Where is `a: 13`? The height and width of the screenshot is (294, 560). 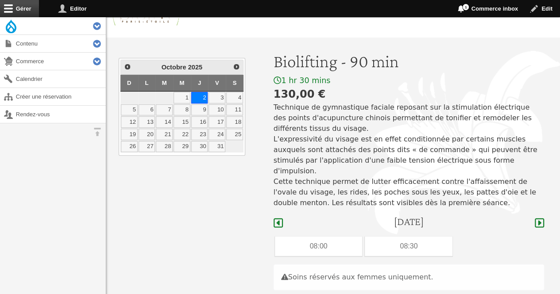
a: 13 is located at coordinates (147, 122).